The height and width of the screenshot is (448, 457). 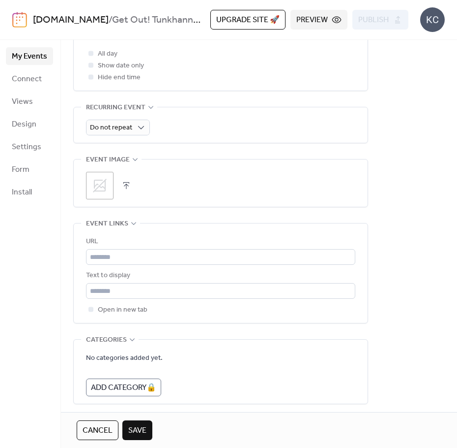 What do you see at coordinates (30, 124) in the screenshot?
I see `a: Design` at bounding box center [30, 124].